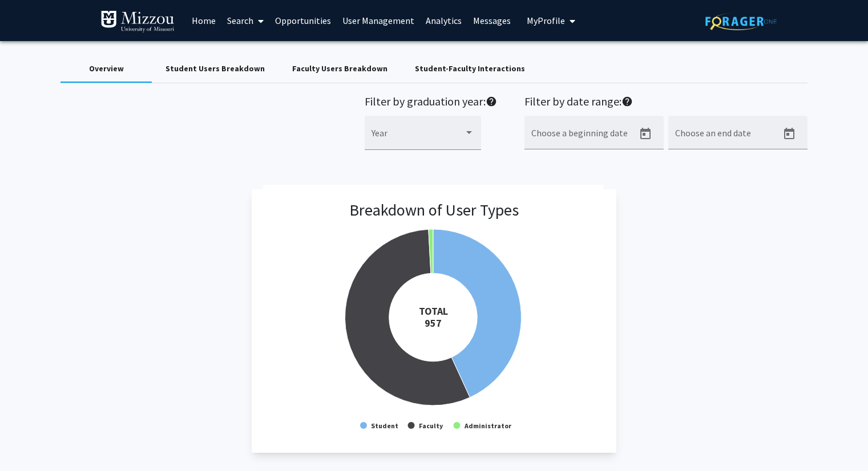  I want to click on h3: Breakdown of User Types, so click(433, 211).